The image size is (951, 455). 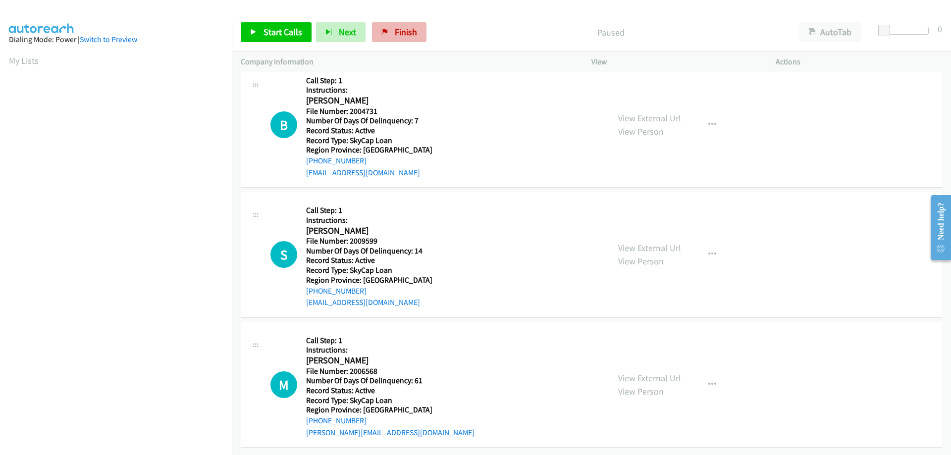 I want to click on h5: File Number: 2009599, so click(x=369, y=241).